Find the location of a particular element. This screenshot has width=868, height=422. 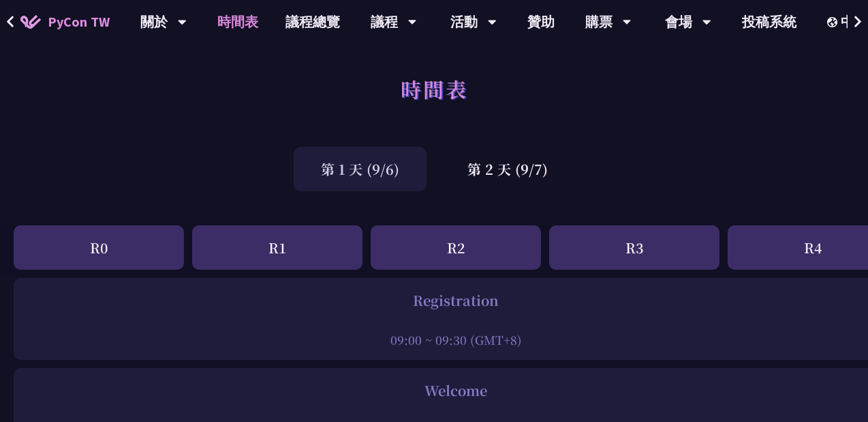

img: Locale Icon is located at coordinates (834, 22).